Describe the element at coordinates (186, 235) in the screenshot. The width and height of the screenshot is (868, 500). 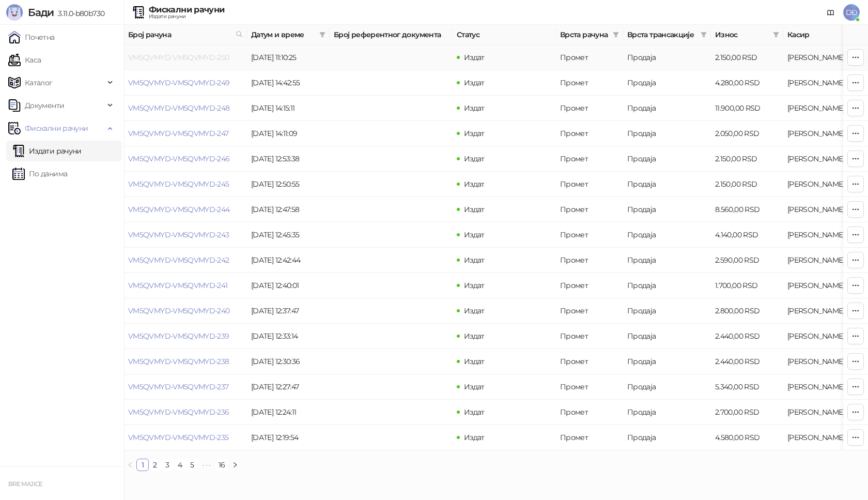
I see `td: VM5QVMYD-VM5QVMYD-243` at that location.